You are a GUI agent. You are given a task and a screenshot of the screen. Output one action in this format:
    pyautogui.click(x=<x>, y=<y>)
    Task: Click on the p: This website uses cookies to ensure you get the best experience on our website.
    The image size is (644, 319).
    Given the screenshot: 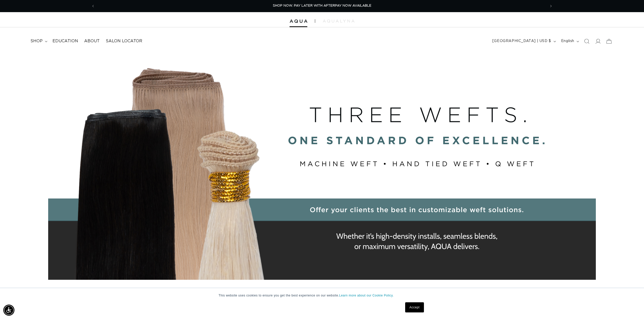 What is the action you would take?
    pyautogui.click(x=322, y=296)
    